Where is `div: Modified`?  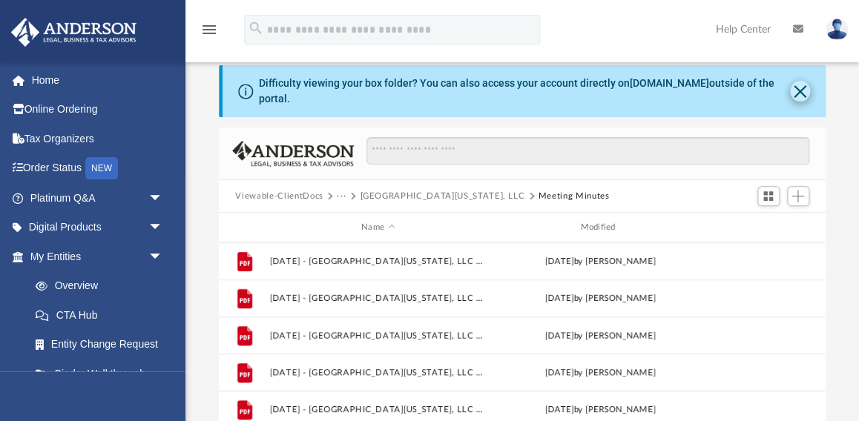 div: Modified is located at coordinates (600, 228).